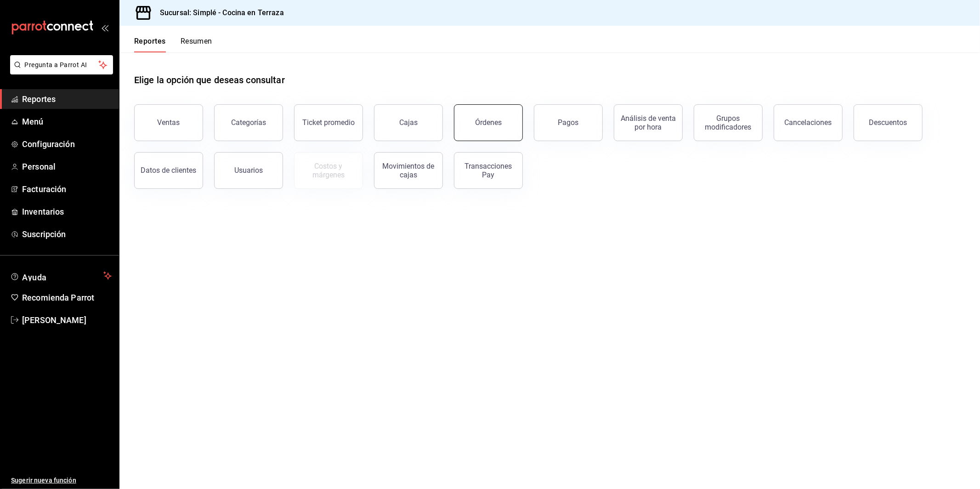 The width and height of the screenshot is (980, 489). What do you see at coordinates (67, 121) in the screenshot?
I see `span: Menú` at bounding box center [67, 121].